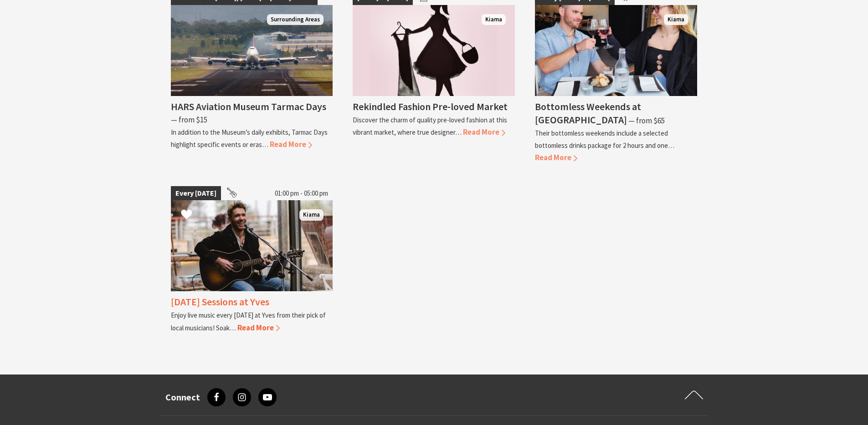  What do you see at coordinates (296, 20) in the screenshot?
I see `span: Surrounding Areas` at bounding box center [296, 20].